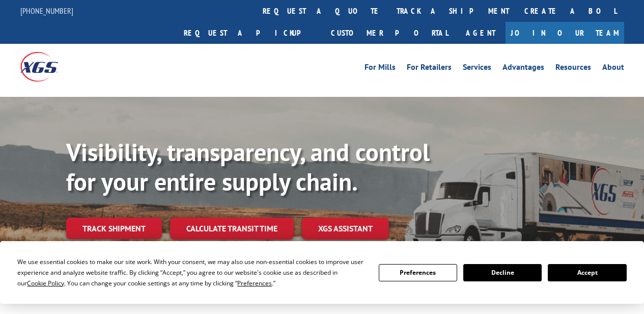 The height and width of the screenshot is (314, 644). I want to click on a: Advantages, so click(524, 69).